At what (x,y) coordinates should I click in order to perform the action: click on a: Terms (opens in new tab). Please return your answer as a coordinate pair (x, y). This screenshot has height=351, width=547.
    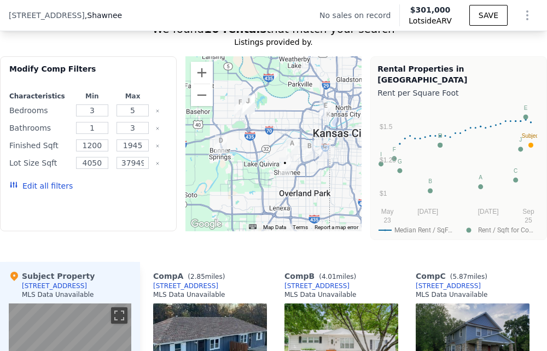
    Looking at the image, I should click on (300, 227).